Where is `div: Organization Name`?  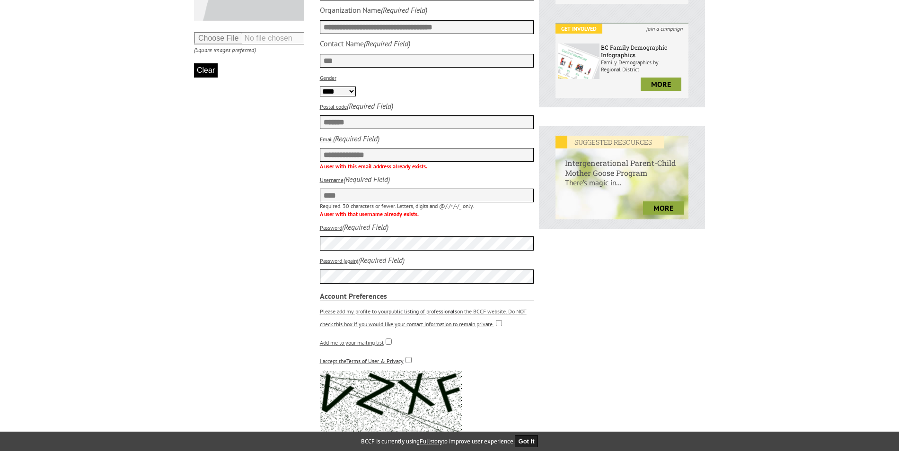
div: Organization Name is located at coordinates (350, 10).